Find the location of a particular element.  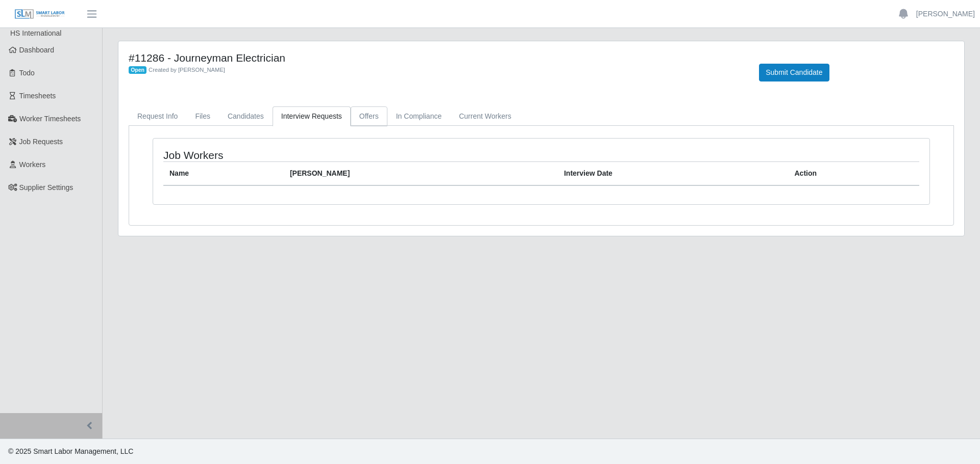

span: HS International is located at coordinates (36, 33).